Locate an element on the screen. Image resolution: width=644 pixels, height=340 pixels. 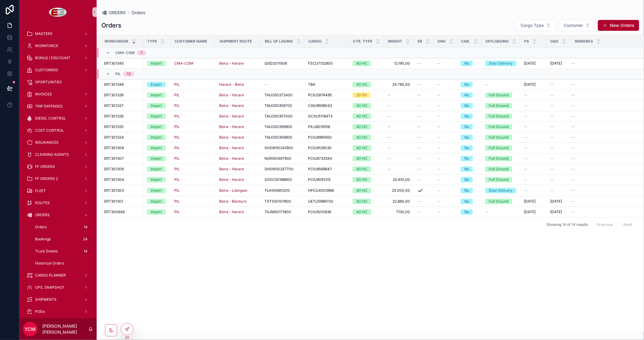
span: Customer is located at coordinates (573, 26).